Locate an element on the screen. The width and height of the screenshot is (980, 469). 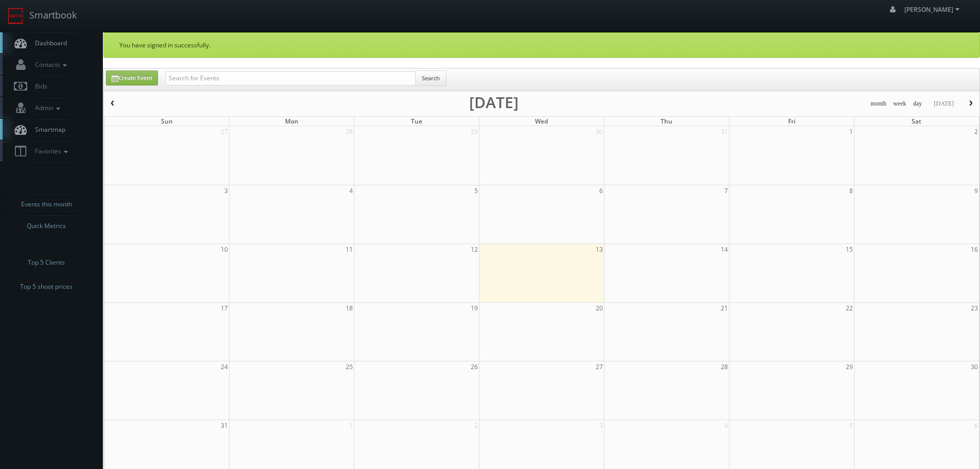
span: 20 is located at coordinates (599, 308).